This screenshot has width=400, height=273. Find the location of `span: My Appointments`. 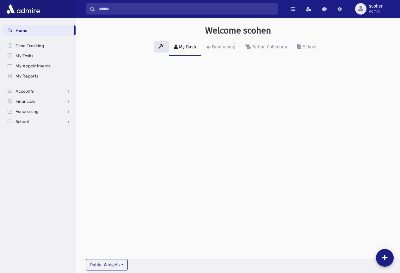

span: My Appointments is located at coordinates (33, 66).